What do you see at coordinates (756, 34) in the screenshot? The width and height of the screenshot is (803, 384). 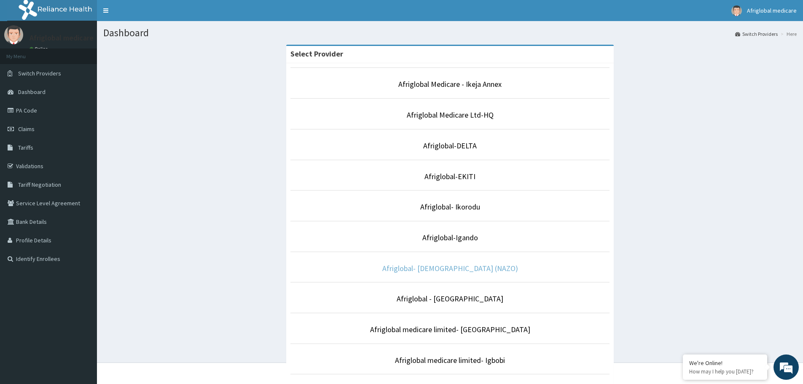 I see `a: Switch Providers` at bounding box center [756, 34].